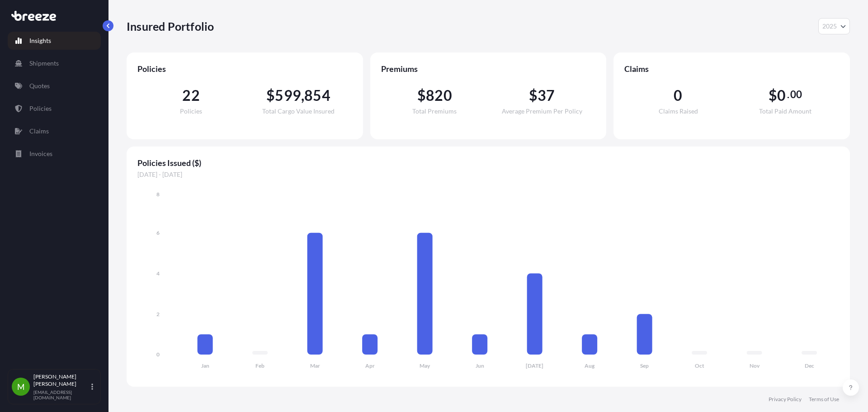  What do you see at coordinates (260, 365) in the screenshot?
I see `tspan: Feb` at bounding box center [260, 365].